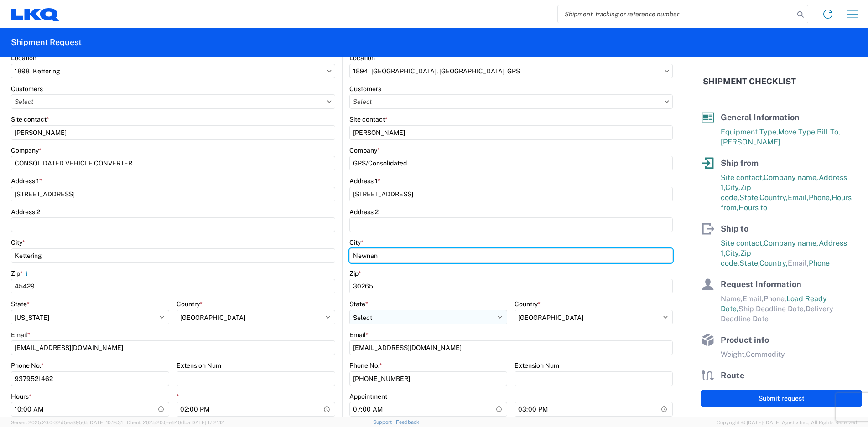  I want to click on h2: Shipment Request, so click(46, 42).